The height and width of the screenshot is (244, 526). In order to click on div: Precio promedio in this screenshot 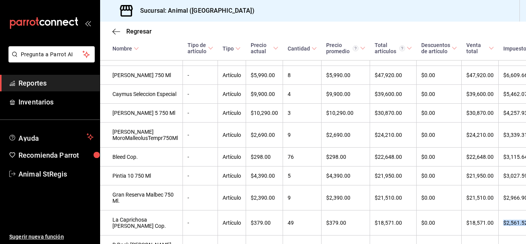, I will do `click(342, 48)`.